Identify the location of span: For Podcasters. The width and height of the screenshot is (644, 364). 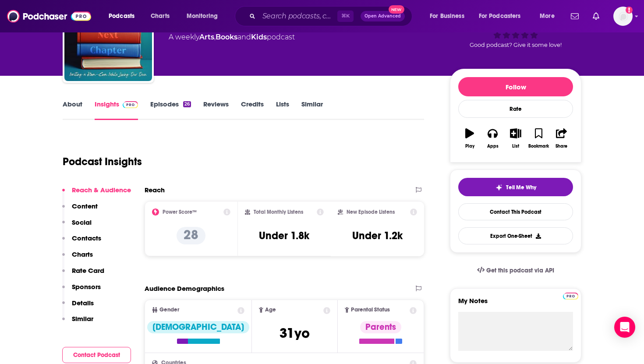
(500, 16).